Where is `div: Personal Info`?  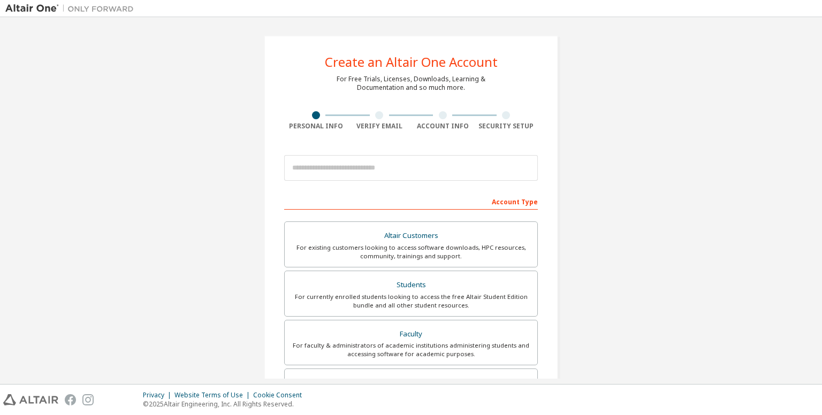 div: Personal Info is located at coordinates (316, 126).